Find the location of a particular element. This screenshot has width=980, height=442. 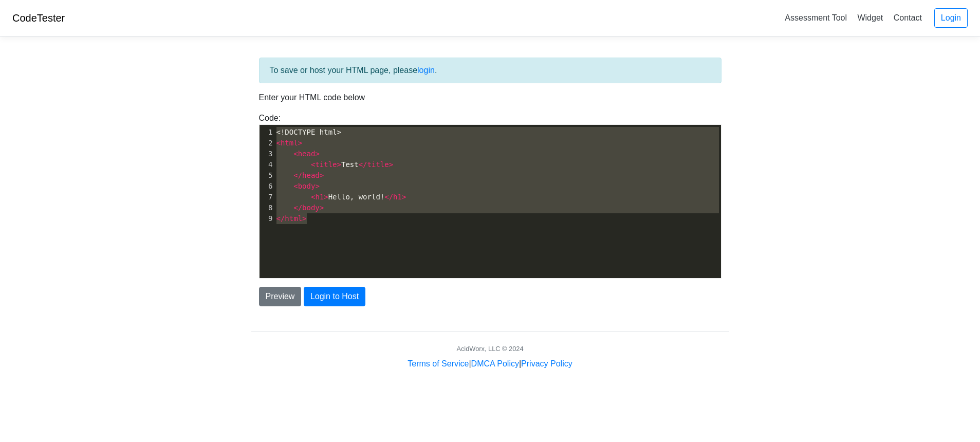

div: 3 is located at coordinates (267, 154).